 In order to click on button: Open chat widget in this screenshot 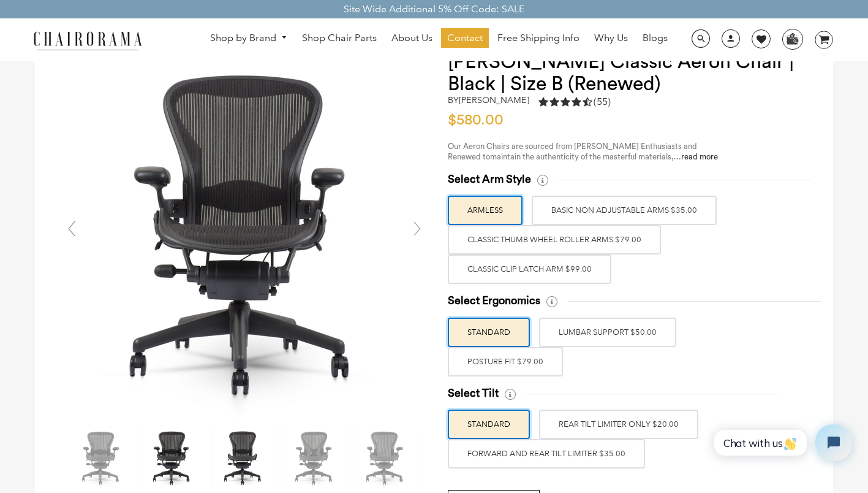, I will do `click(133, 28)`.